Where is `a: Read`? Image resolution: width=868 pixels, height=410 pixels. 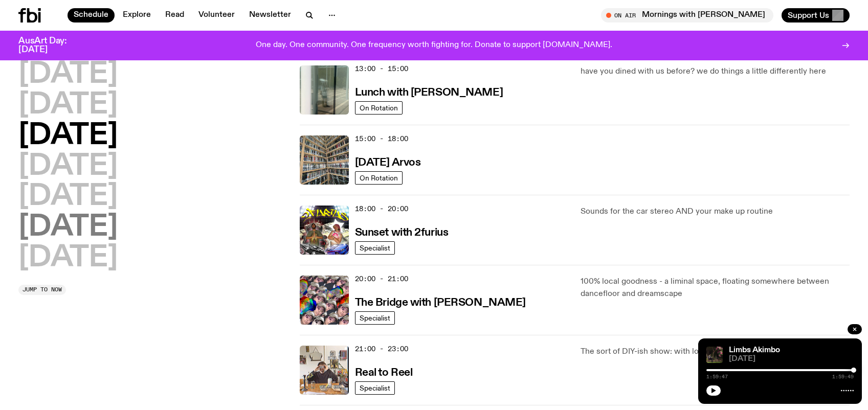
a: Read is located at coordinates (174, 15).